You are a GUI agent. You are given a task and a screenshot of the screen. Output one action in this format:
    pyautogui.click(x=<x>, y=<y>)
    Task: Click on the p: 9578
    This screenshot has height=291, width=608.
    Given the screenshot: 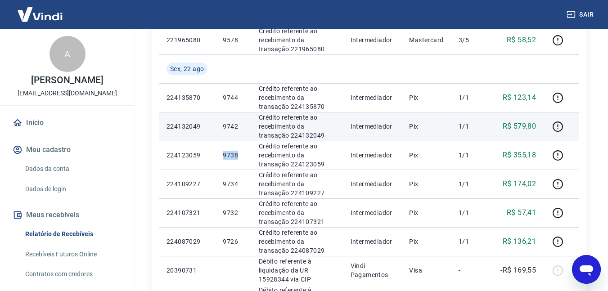 What is the action you would take?
    pyautogui.click(x=233, y=40)
    